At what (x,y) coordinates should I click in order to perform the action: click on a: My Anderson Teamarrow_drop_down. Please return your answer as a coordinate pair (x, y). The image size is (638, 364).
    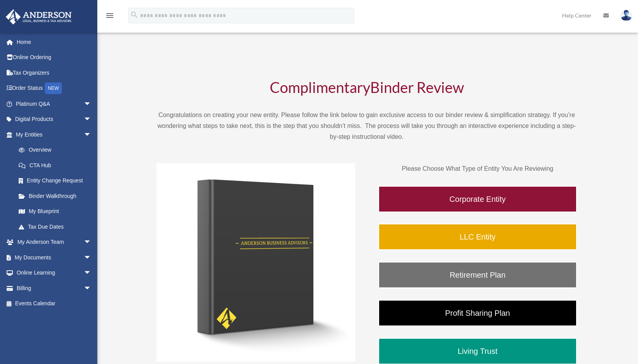
    Looking at the image, I should click on (54, 242).